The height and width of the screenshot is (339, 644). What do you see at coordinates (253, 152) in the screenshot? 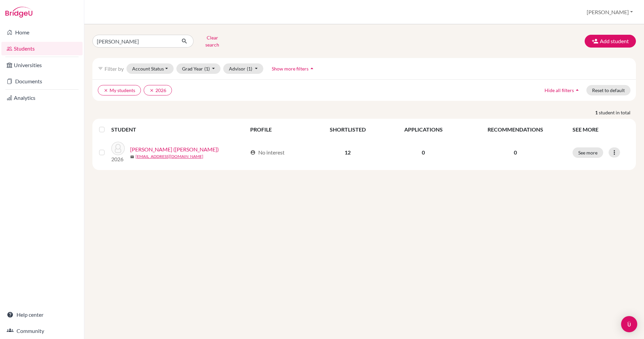
I see `span: account_circle` at bounding box center [253, 152].